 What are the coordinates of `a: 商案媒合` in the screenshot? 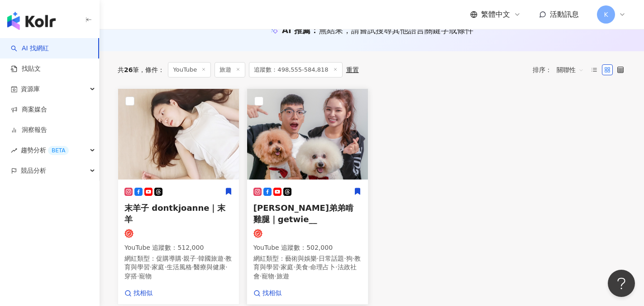 It's located at (29, 109).